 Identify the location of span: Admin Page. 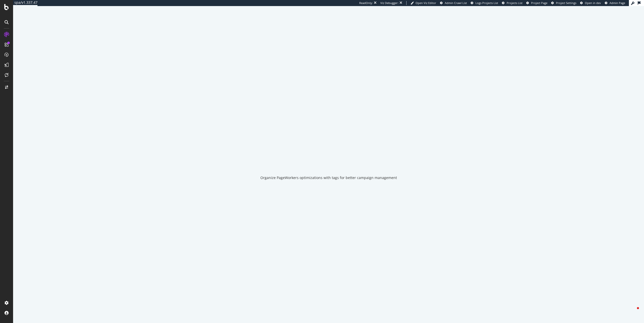
(617, 3).